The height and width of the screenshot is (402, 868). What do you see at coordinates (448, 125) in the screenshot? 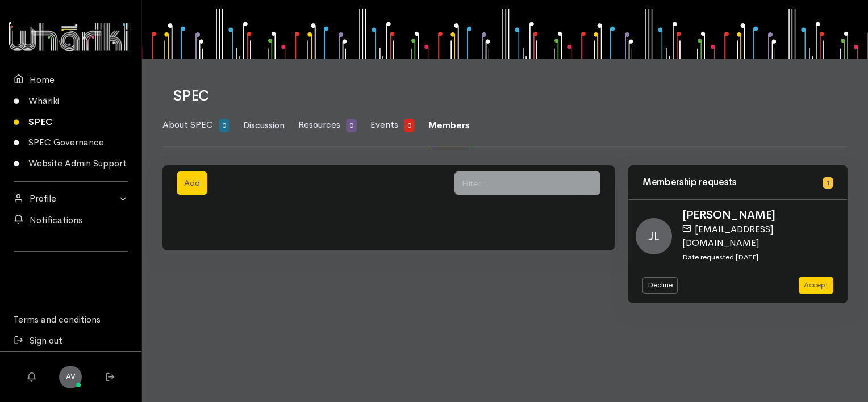
I see `span: Members` at bounding box center [448, 125].